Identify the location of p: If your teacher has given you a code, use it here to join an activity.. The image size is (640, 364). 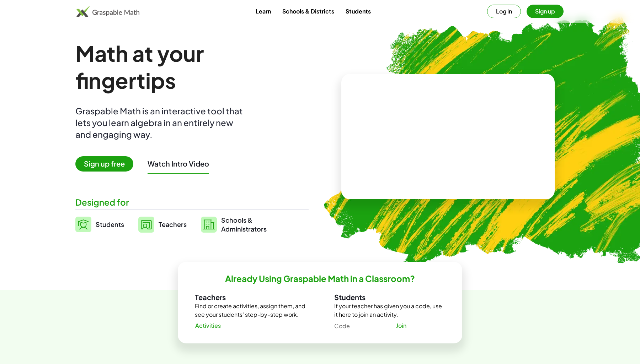
(390, 310).